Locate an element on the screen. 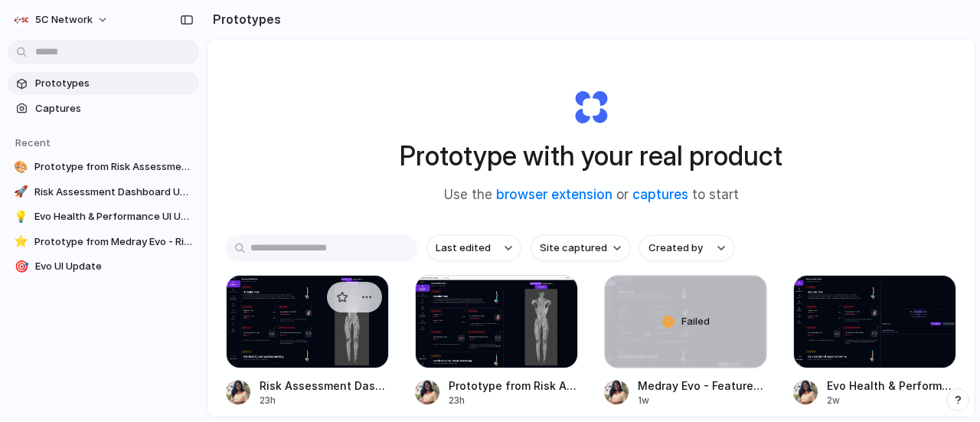  span: Failed is located at coordinates (695, 321).